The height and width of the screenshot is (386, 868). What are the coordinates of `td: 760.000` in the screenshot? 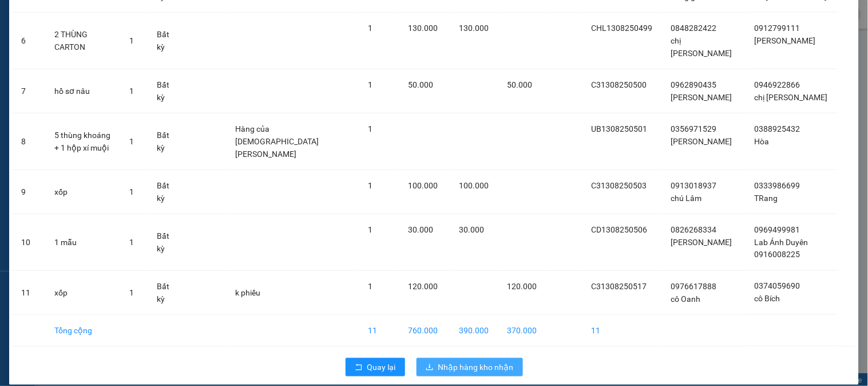 It's located at (425, 330).